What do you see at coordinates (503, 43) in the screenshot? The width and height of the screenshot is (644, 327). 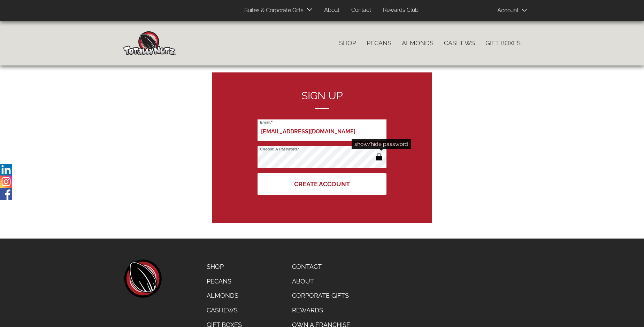 I see `a: Gift Boxes` at bounding box center [503, 43].